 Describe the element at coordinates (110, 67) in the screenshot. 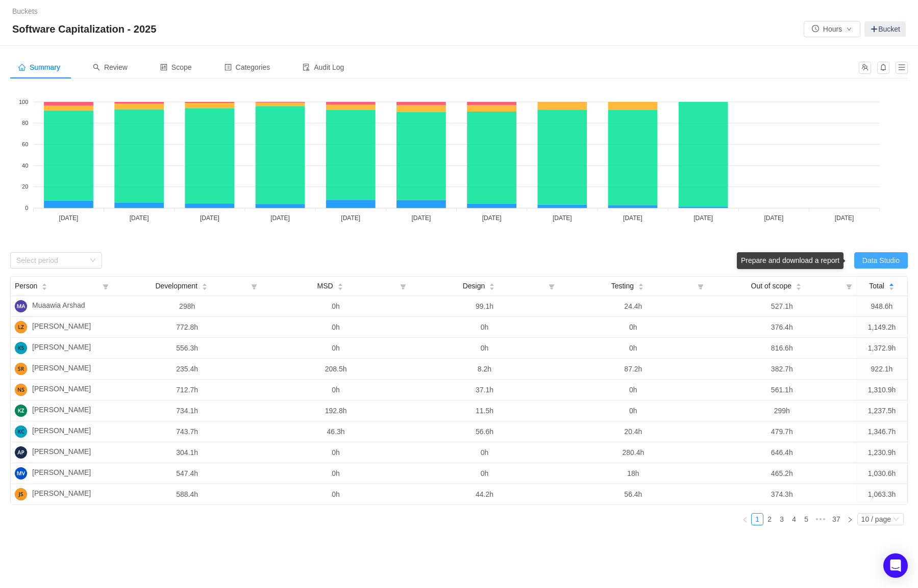

I see `span: Review` at that location.